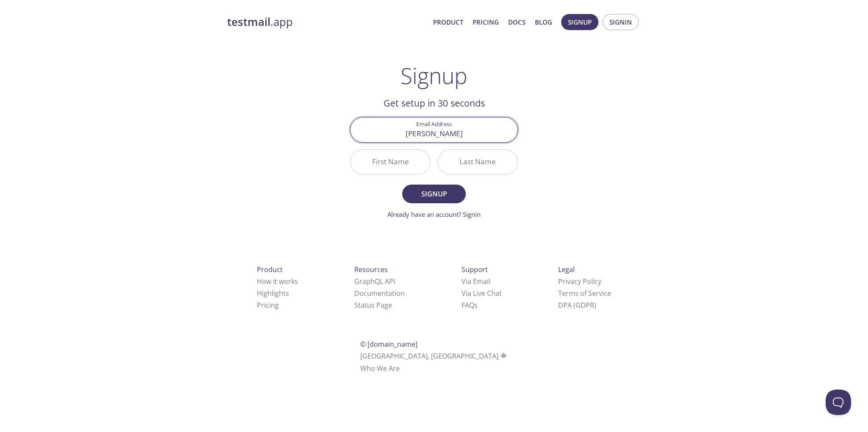 The height and width of the screenshot is (432, 868). Describe the element at coordinates (577, 305) in the screenshot. I see `a: DPA (GDPR)` at that location.